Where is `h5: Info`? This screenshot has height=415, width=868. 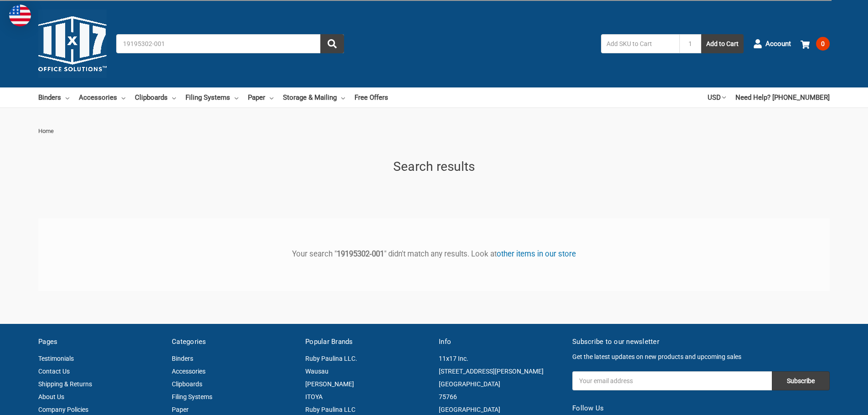
h5: Info is located at coordinates (501, 342).